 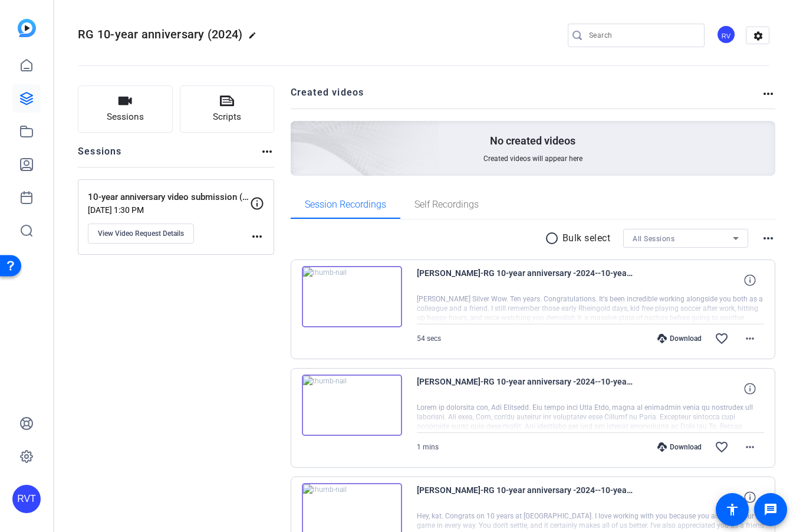 I want to click on mat-icon: edit, so click(x=256, y=38).